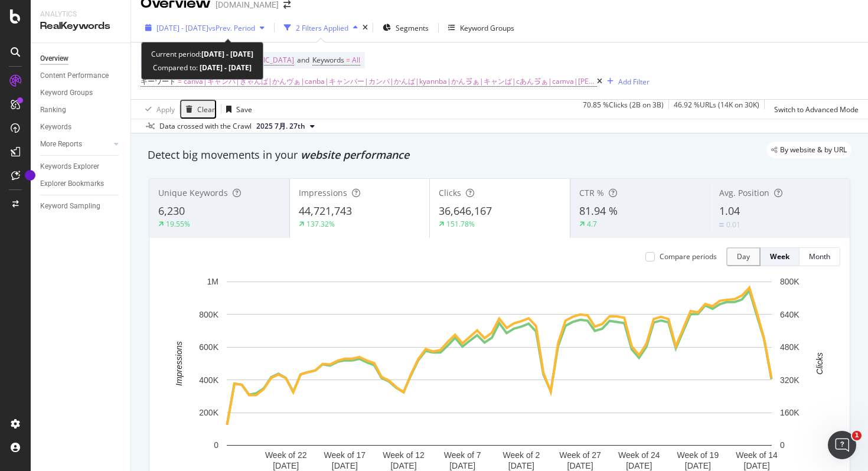 The height and width of the screenshot is (471, 868). Describe the element at coordinates (743, 257) in the screenshot. I see `button: Day` at that location.